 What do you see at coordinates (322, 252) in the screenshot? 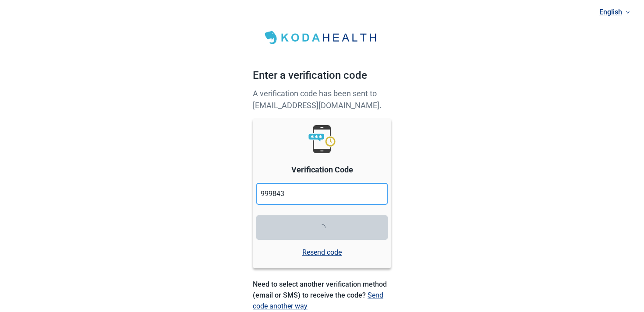
I see `a: Resend code` at bounding box center [322, 252].